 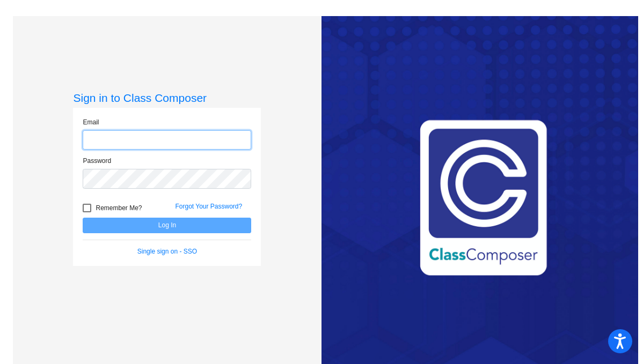 What do you see at coordinates (167, 252) in the screenshot?
I see `a: Single sign on - SSO` at bounding box center [167, 252].